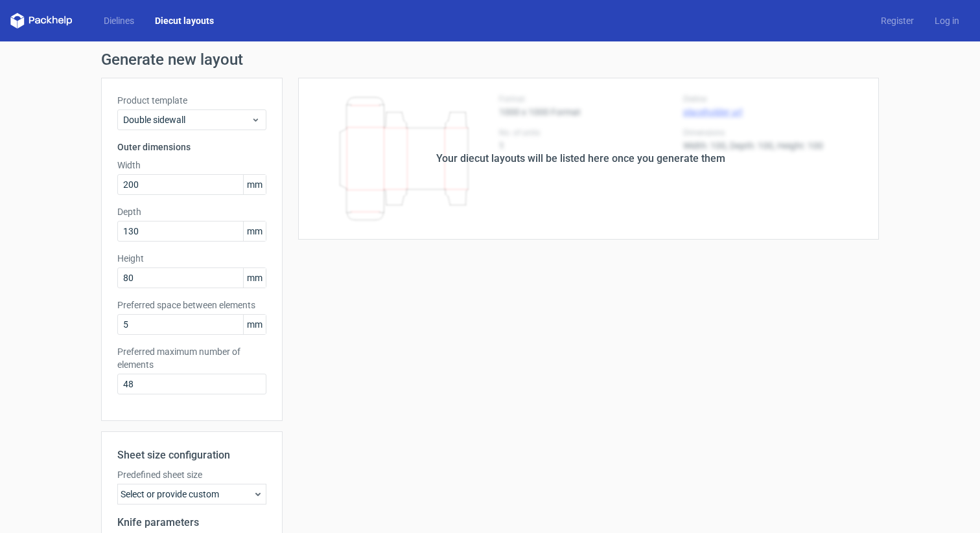  Describe the element at coordinates (897, 21) in the screenshot. I see `a: Register` at that location.